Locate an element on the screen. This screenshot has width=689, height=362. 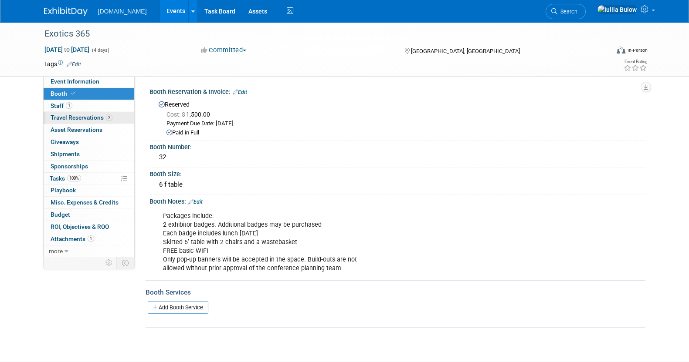
a: Budget is located at coordinates (89, 215).